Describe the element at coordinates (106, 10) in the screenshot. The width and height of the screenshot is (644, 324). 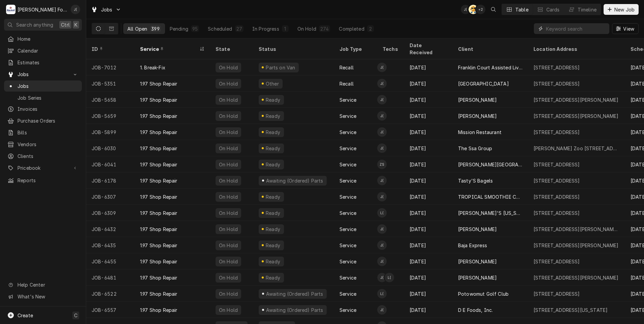
I see `a: Go to Jobs` at that location.